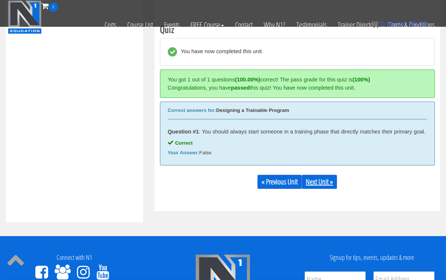 This screenshot has height=280, width=446. What do you see at coordinates (140, 25) in the screenshot?
I see `a: Course List` at bounding box center [140, 25].